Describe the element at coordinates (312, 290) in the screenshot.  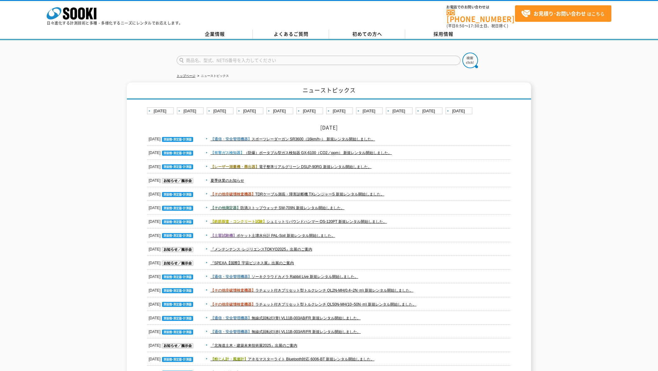
I see `a: 【その他非破壊検査機器】ラチェット付きプリセット型トルクレンチ QL2N-MH(0.4~2N･m) 新規レンタル開始しました。` at that location.